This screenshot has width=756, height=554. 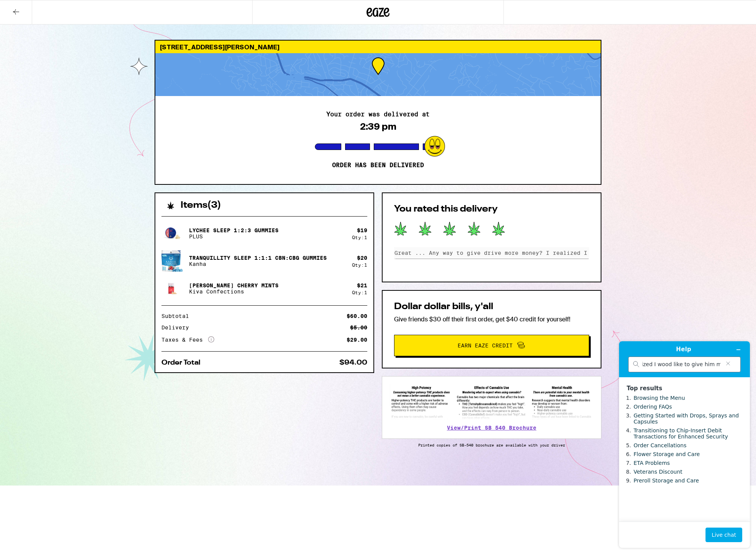 What do you see at coordinates (188, 340) in the screenshot?
I see `div: Taxes & Fees` at bounding box center [188, 340].